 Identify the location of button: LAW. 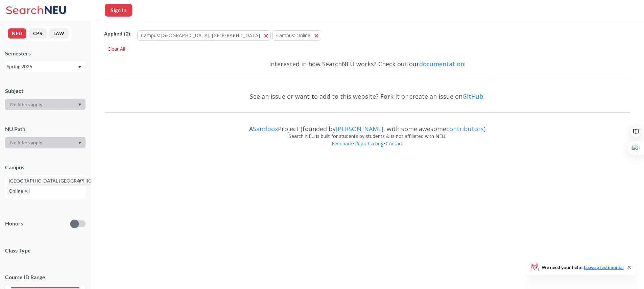
(59, 34).